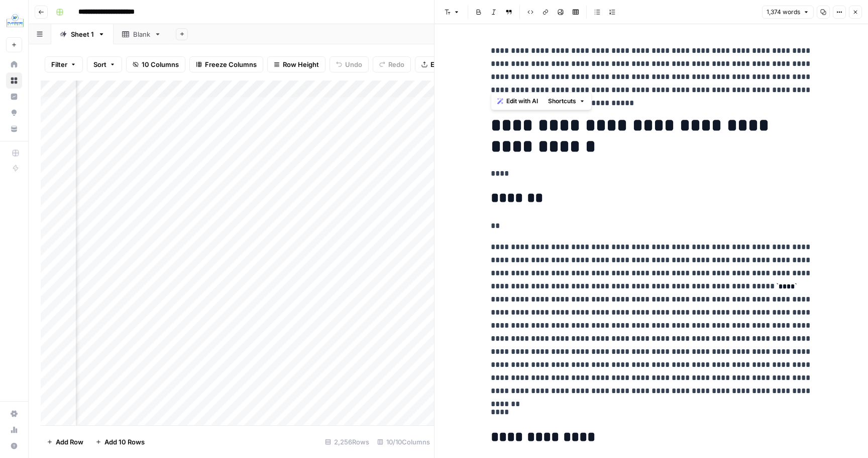  I want to click on span: Redo, so click(397, 64).